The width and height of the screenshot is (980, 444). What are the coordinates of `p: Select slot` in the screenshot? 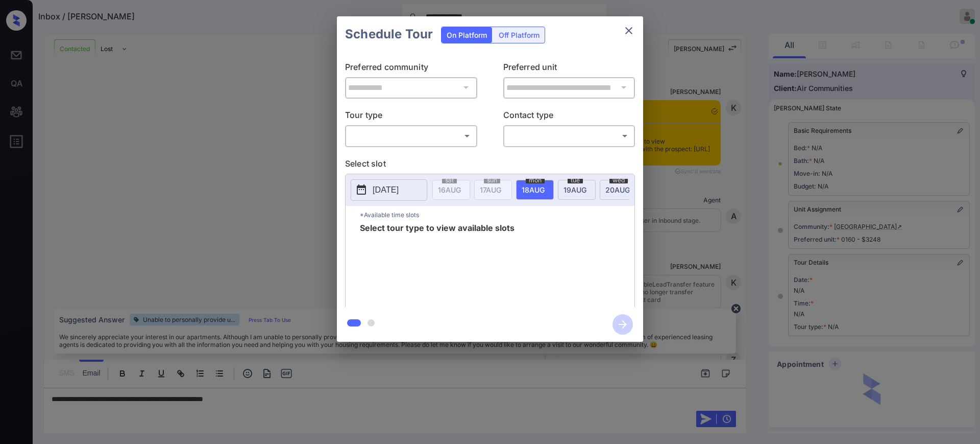 It's located at (490, 165).